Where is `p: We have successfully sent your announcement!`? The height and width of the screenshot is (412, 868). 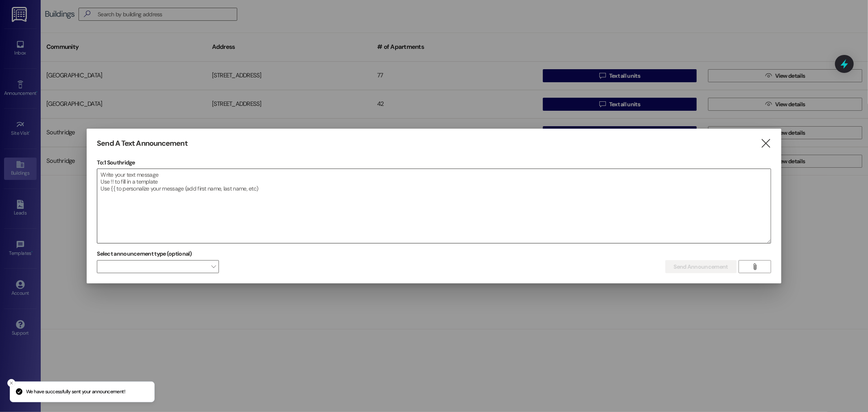 p: We have successfully sent your announcement! is located at coordinates (75, 392).